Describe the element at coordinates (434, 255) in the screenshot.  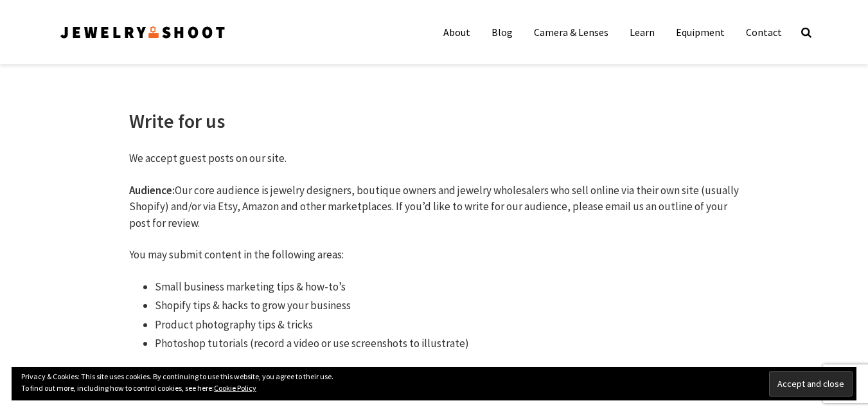
I see `p: You may submit content in the following areas:` at that location.